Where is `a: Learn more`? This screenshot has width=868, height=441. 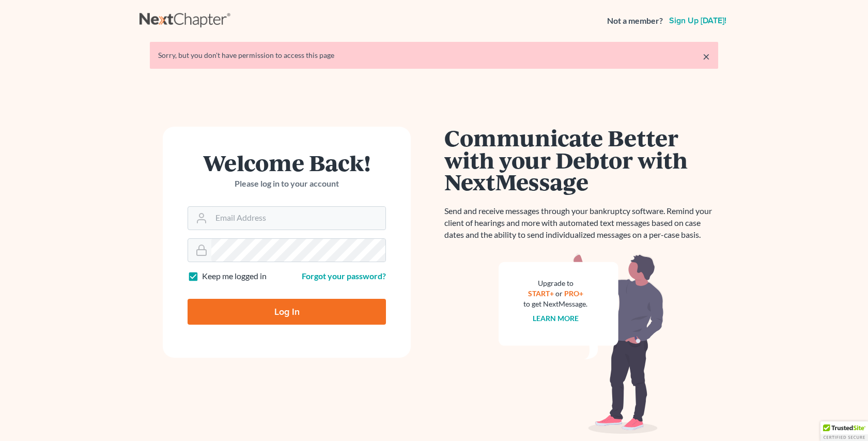
a: Learn more is located at coordinates (556, 318).